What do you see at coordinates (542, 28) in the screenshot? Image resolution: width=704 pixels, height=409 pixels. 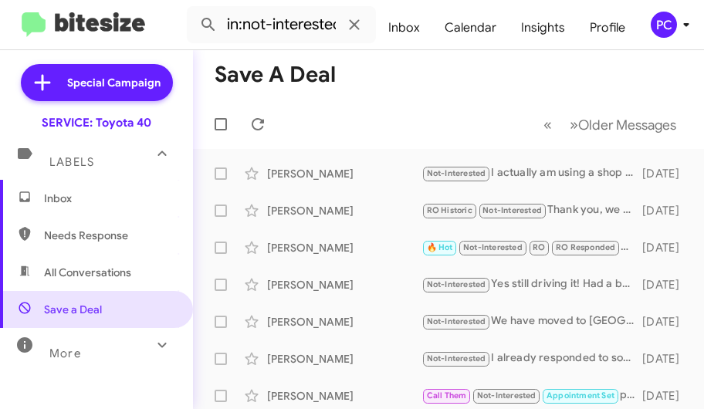 I see `a: Insights` at bounding box center [542, 28].